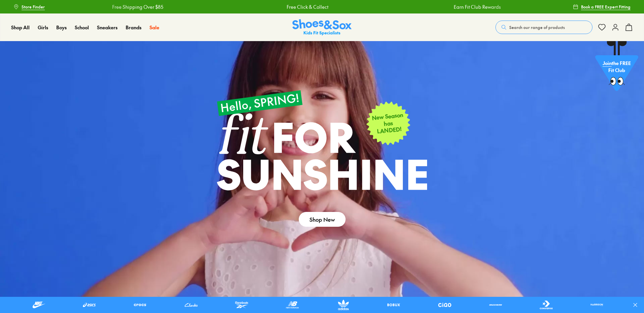 Image resolution: width=644 pixels, height=313 pixels. Describe the element at coordinates (544, 28) in the screenshot. I see `button: Search our range of products` at that location.